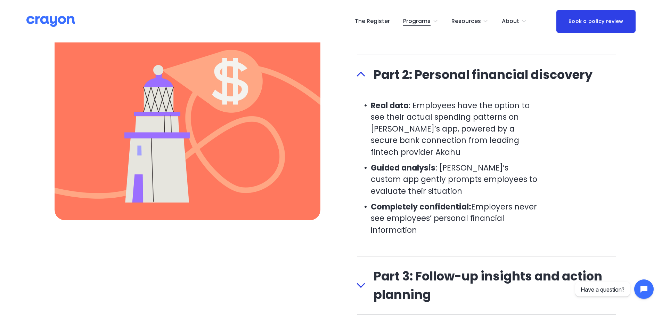 This screenshot has height=317, width=662. Describe the element at coordinates (421, 206) in the screenshot. I see `strong: Completely confidential:` at that location.